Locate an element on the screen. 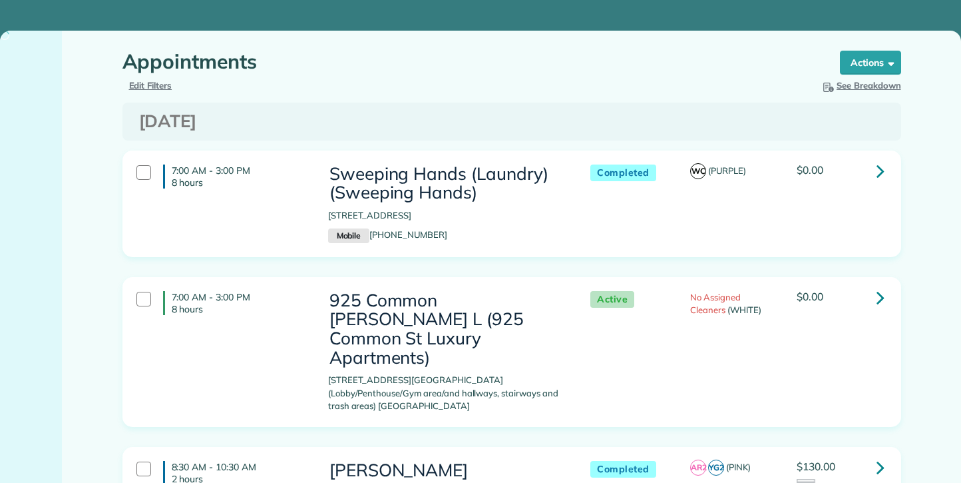 This screenshot has height=483, width=961. a: Edit Filters is located at coordinates (150, 85).